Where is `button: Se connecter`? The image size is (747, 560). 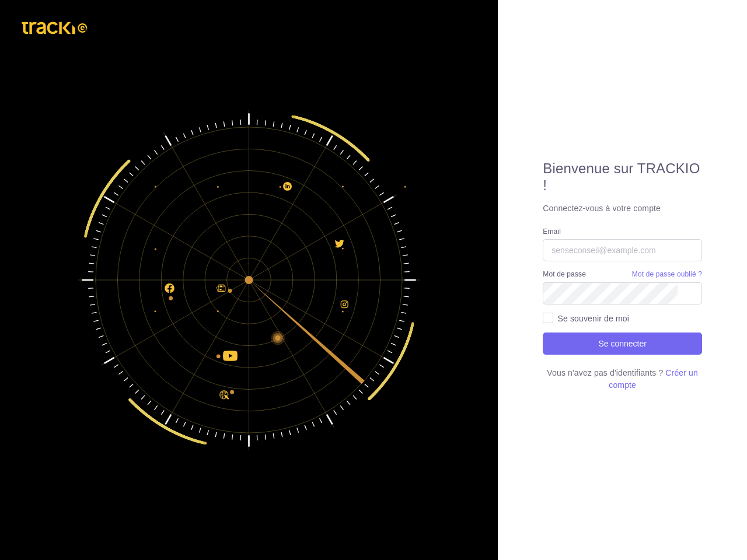
button: Se connecter is located at coordinates (622, 344).